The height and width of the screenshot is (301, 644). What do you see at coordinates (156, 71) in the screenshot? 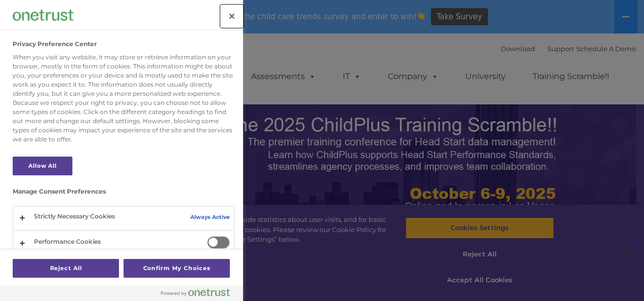
I see `span: Last name` at bounding box center [156, 71].